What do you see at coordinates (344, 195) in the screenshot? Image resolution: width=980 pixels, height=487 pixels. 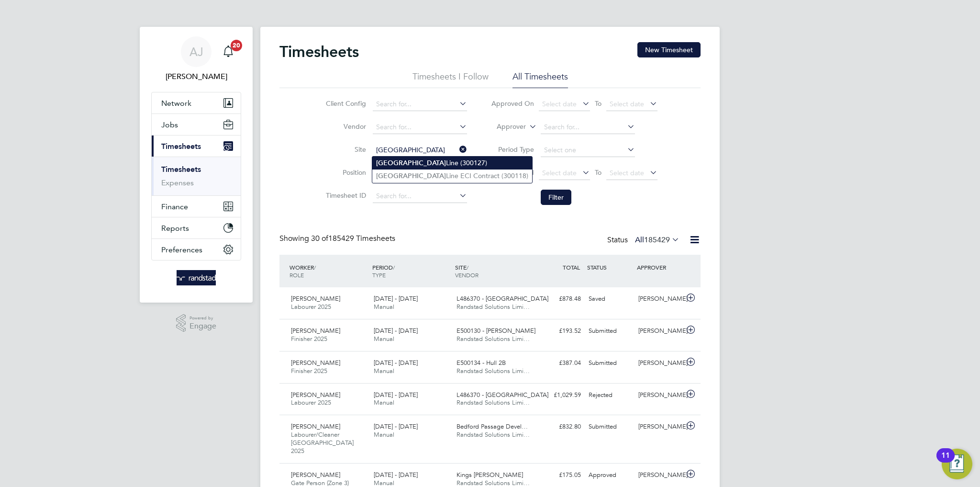 I see `label: Timesheet ID` at bounding box center [344, 195].